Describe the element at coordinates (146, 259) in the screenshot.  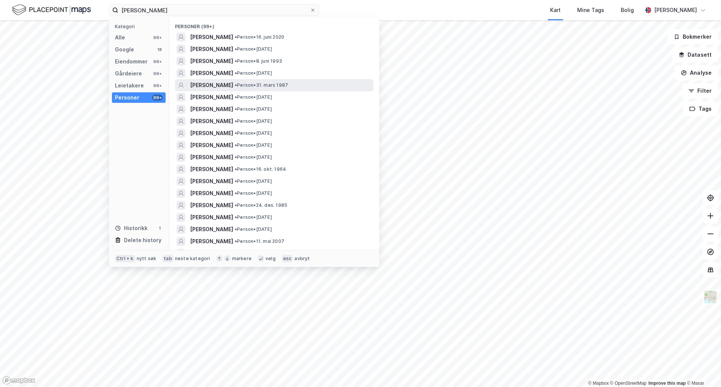
I see `div: nytt søk` at that location.